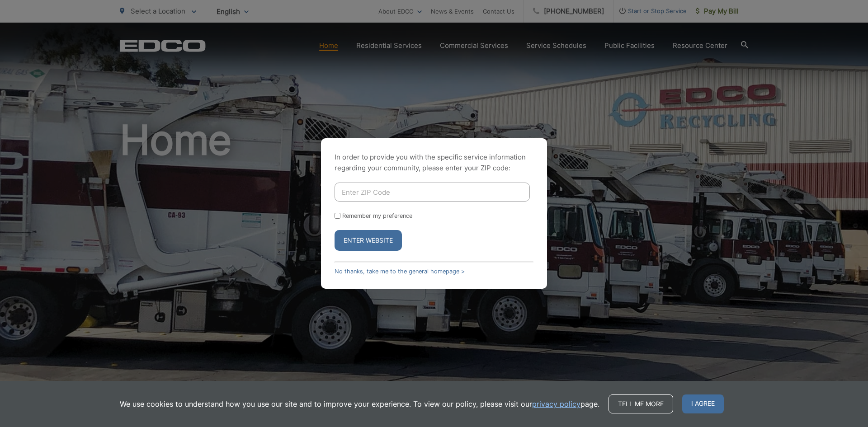 The image size is (868, 427). Describe the element at coordinates (377, 216) in the screenshot. I see `label: Remember my preference` at that location.